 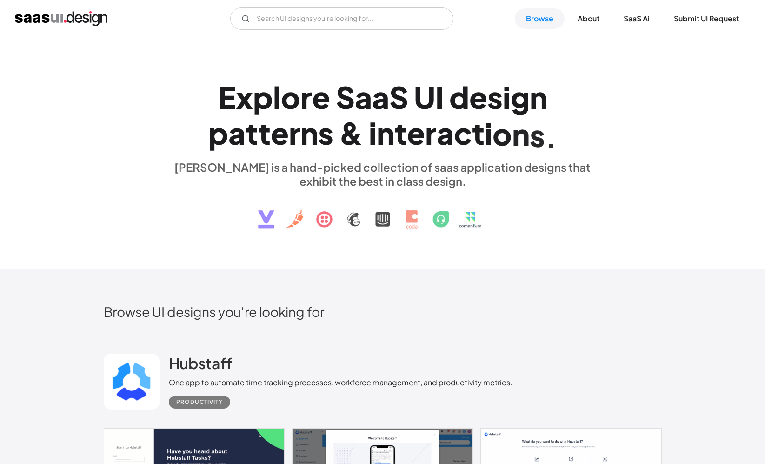 What do you see at coordinates (463, 133) in the screenshot?
I see `div: c` at bounding box center [463, 133].